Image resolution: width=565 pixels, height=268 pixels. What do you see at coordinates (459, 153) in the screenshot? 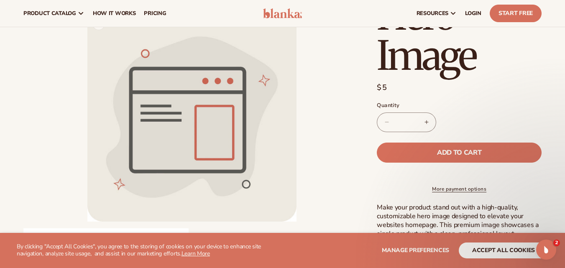
I see `span: Add to cart` at bounding box center [459, 153].